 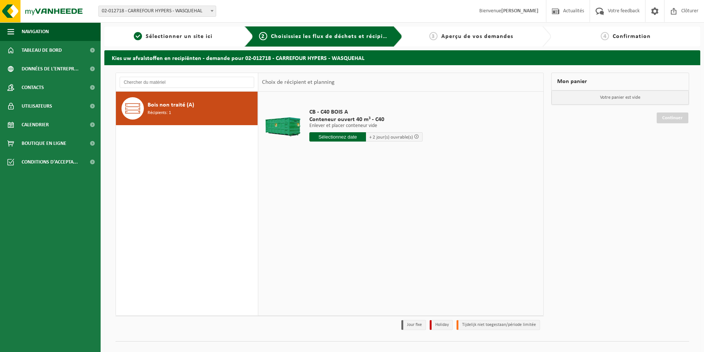 What do you see at coordinates (138, 36) in the screenshot?
I see `span: 1` at bounding box center [138, 36].